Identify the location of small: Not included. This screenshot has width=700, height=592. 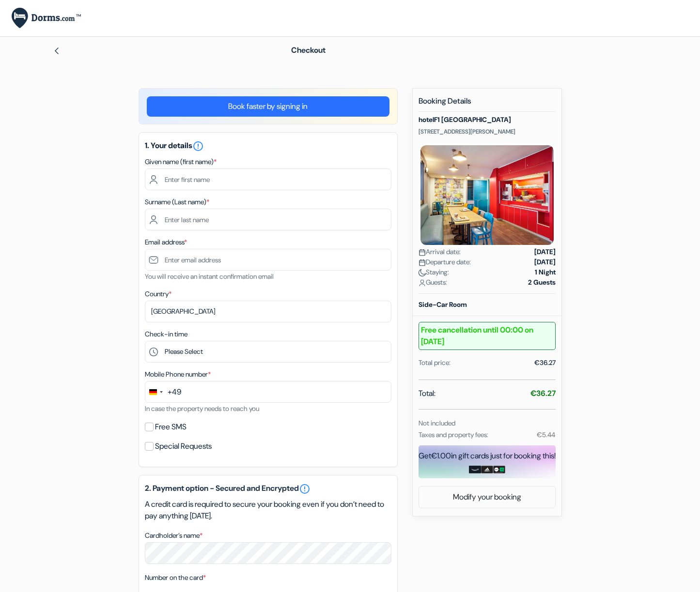
(437, 423).